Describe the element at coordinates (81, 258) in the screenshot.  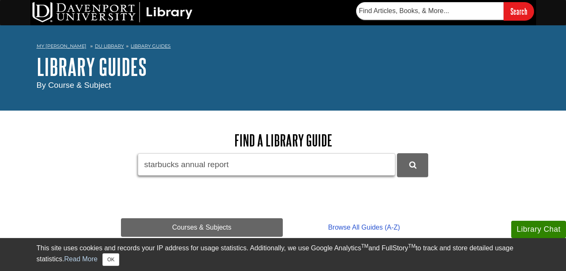
I see `a: Read More` at that location.